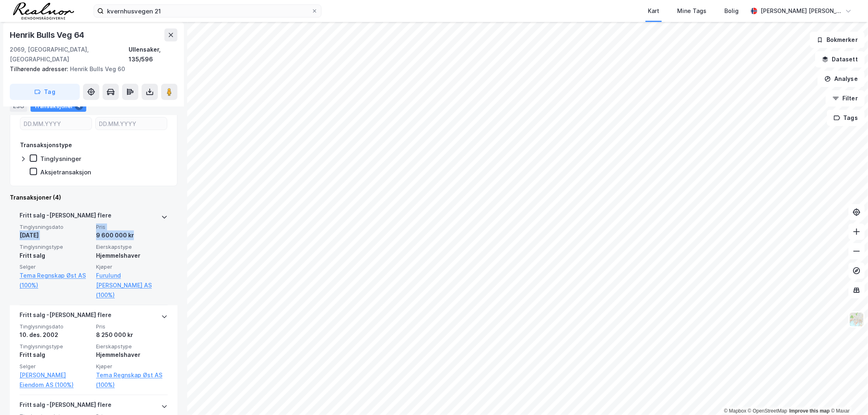 The width and height of the screenshot is (868, 415). Describe the element at coordinates (131, 335) in the screenshot. I see `div: 8 250 000 kr` at that location.